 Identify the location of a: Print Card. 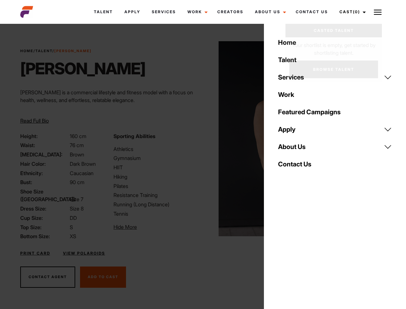
(35, 253).